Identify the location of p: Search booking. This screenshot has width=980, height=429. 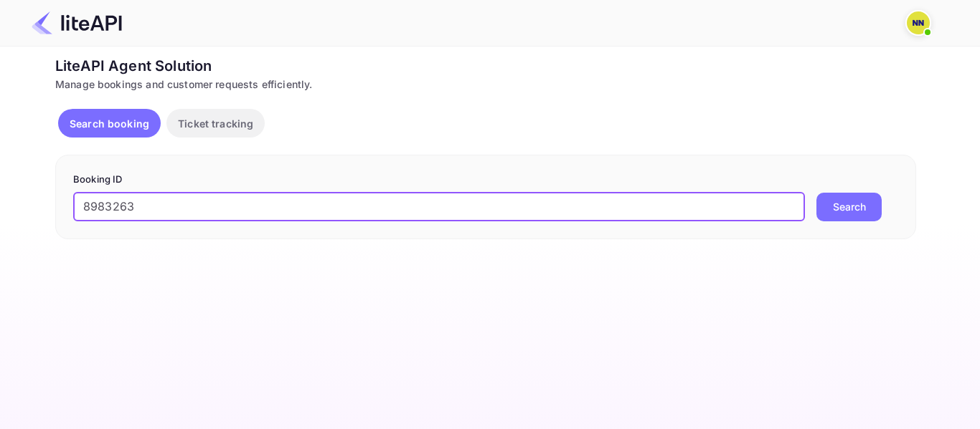
(109, 124).